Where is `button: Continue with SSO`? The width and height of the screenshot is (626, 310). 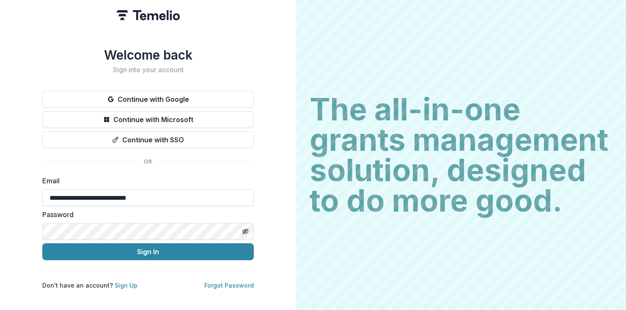 button: Continue with SSO is located at coordinates (148, 140).